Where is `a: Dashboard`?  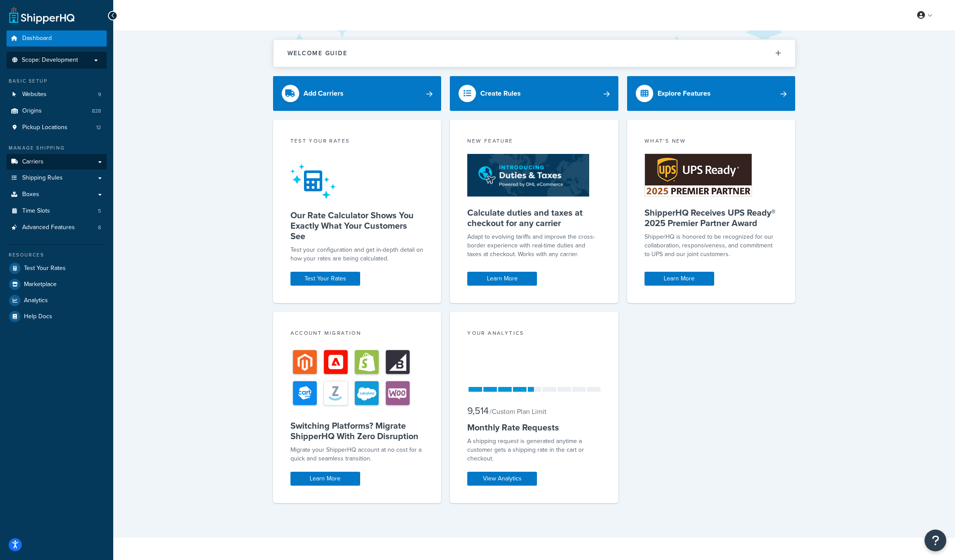
a: Dashboard is located at coordinates (56, 38).